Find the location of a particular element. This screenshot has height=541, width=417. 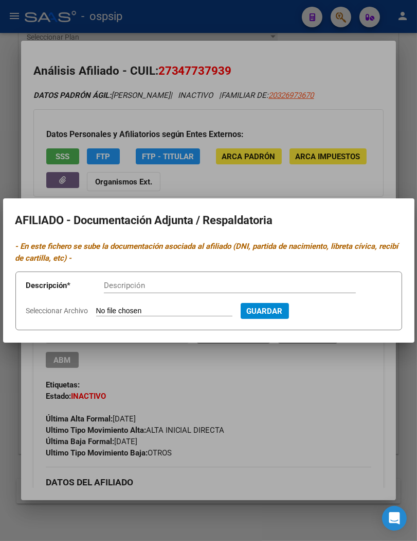

span: Guardar is located at coordinates (265, 311).